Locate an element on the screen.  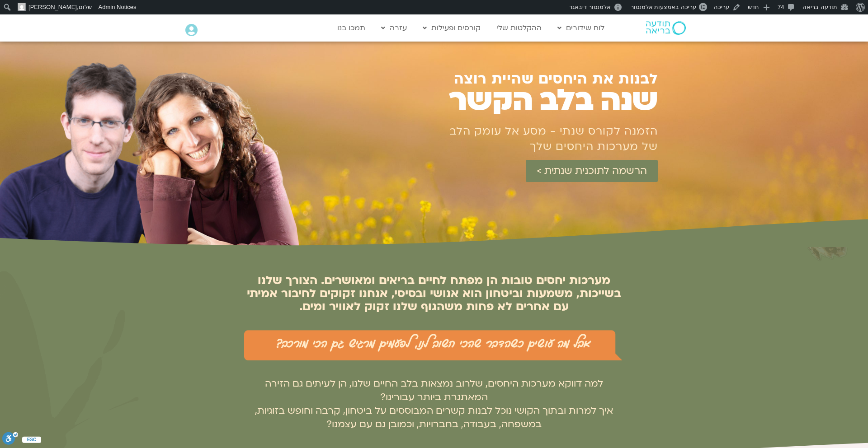
a: ההקלטות שלי is located at coordinates (519, 28).